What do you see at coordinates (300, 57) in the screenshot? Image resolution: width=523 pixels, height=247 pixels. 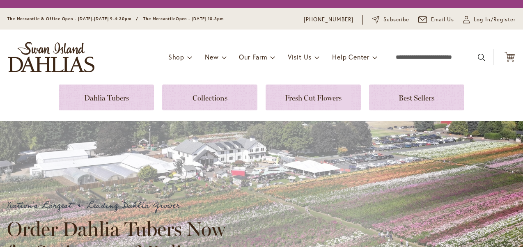 I see `span: Visit Us` at bounding box center [300, 57].